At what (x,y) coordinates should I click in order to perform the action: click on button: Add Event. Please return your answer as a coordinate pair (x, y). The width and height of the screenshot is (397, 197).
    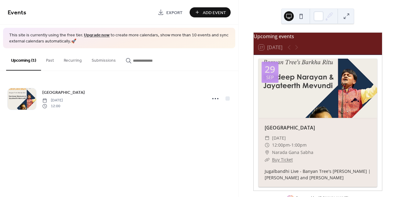
    Looking at the image, I should click on (210, 12).